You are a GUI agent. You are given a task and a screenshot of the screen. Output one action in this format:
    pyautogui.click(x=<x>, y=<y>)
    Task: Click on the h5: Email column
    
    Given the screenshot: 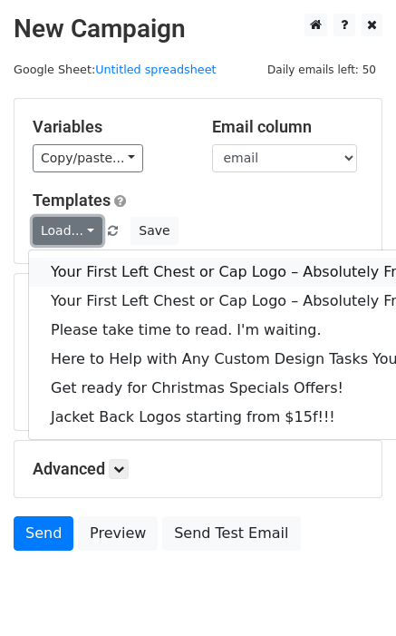 What is the action you would take?
    pyautogui.click(x=288, y=127)
    